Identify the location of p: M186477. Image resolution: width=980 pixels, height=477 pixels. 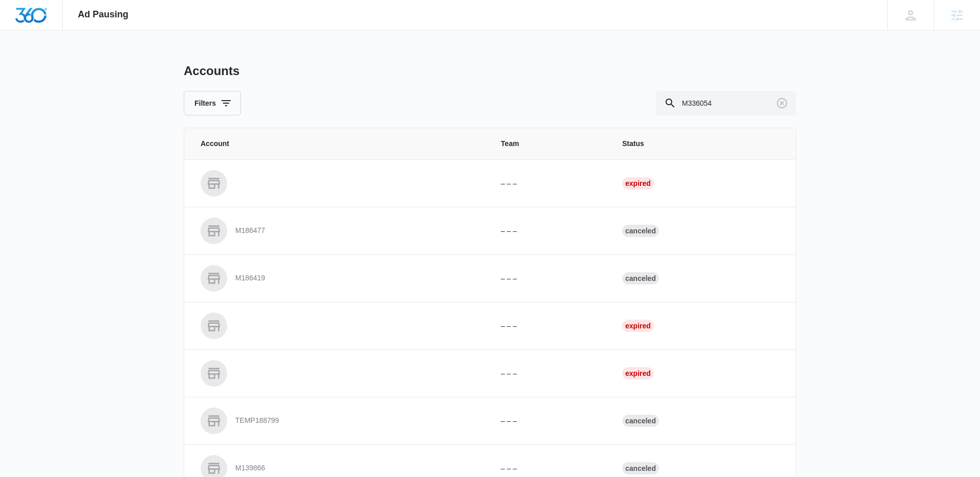
(250, 231).